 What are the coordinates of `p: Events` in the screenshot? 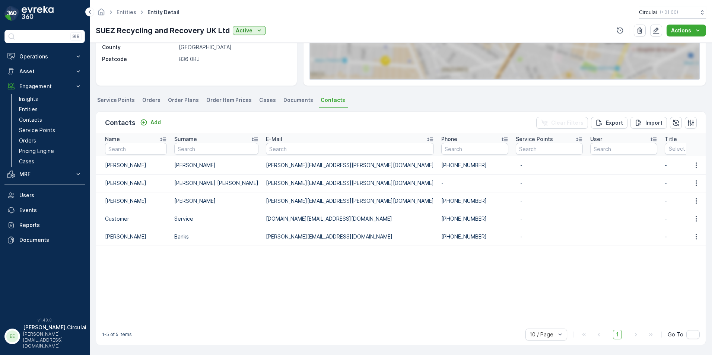 It's located at (51, 210).